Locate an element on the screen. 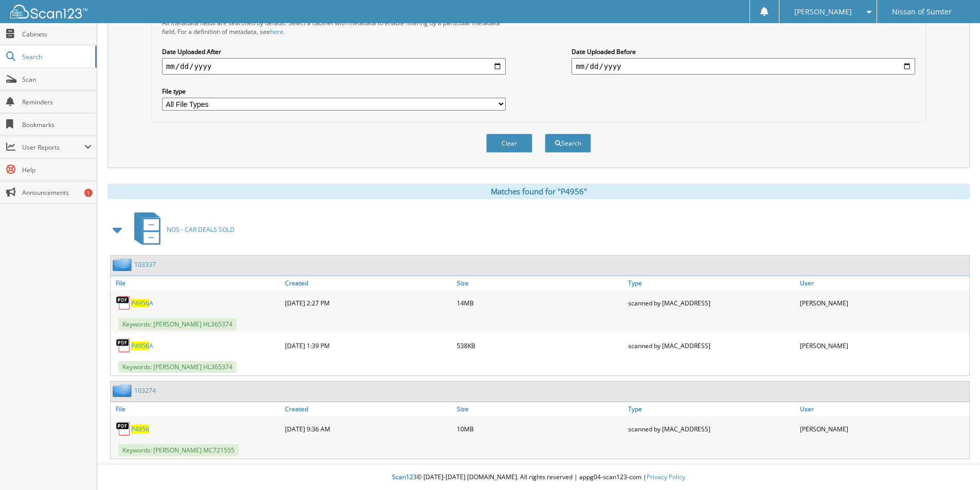  input: end is located at coordinates (744, 66).